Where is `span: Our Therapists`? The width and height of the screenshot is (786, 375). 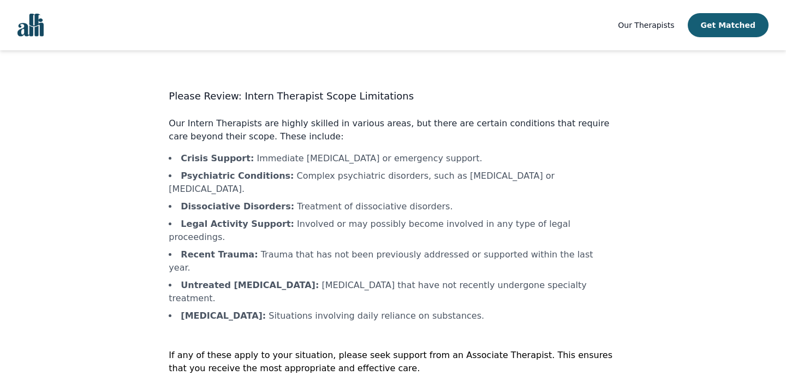
span: Our Therapists is located at coordinates (646, 25).